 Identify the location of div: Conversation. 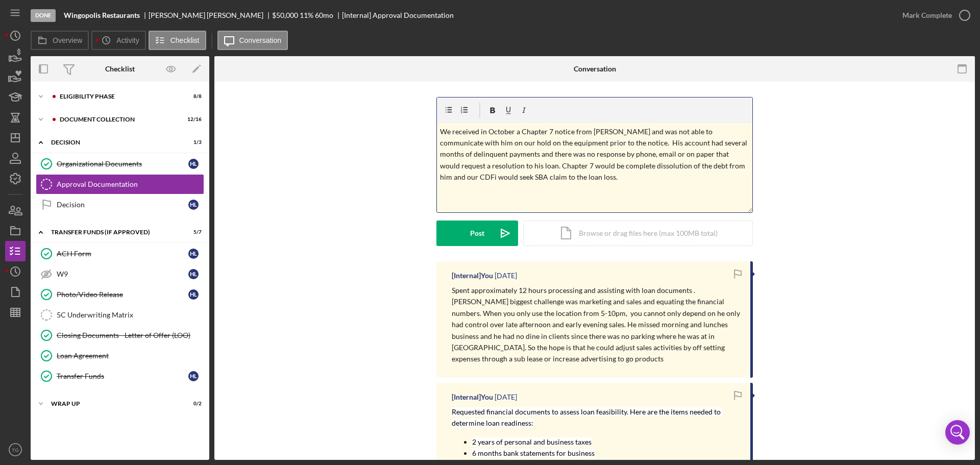
(595, 69).